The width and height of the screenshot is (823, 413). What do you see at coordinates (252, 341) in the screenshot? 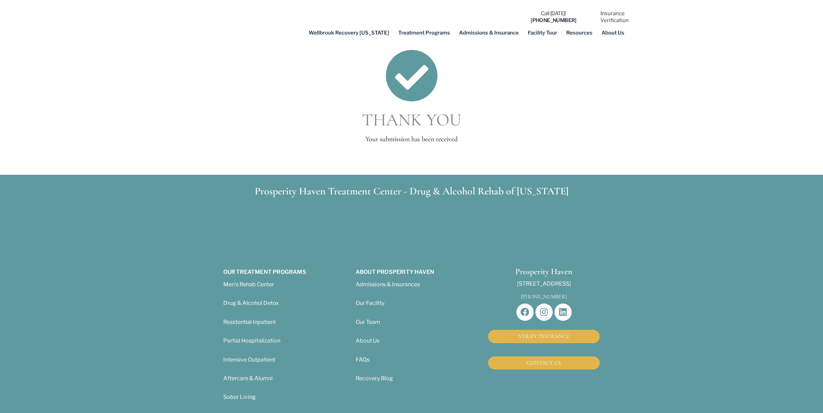
I see `span: Partial Hospitalization` at bounding box center [252, 341].